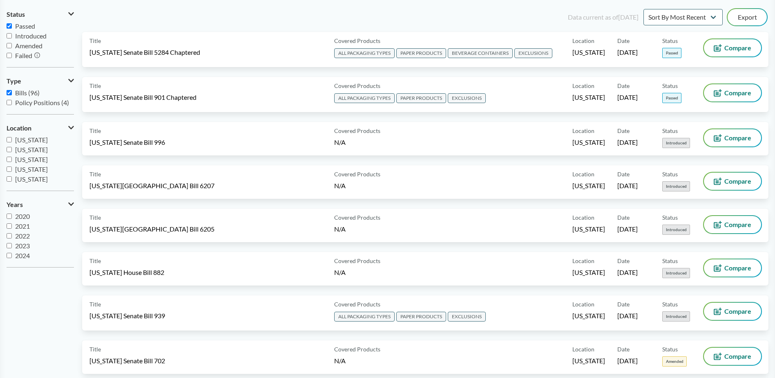  Describe the element at coordinates (22, 235) in the screenshot. I see `span: 2022` at that location.